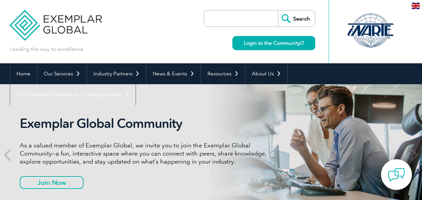 This screenshot has height=200, width=422. Describe the element at coordinates (24, 74) in the screenshot. I see `a: Home` at that location.